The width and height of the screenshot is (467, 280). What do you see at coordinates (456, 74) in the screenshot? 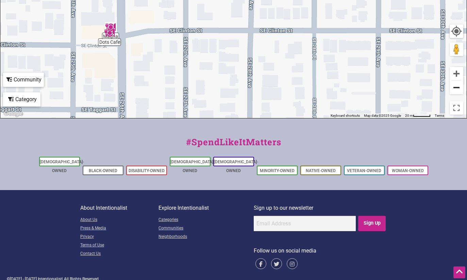
I see `button: Zoom in` at bounding box center [456, 74].